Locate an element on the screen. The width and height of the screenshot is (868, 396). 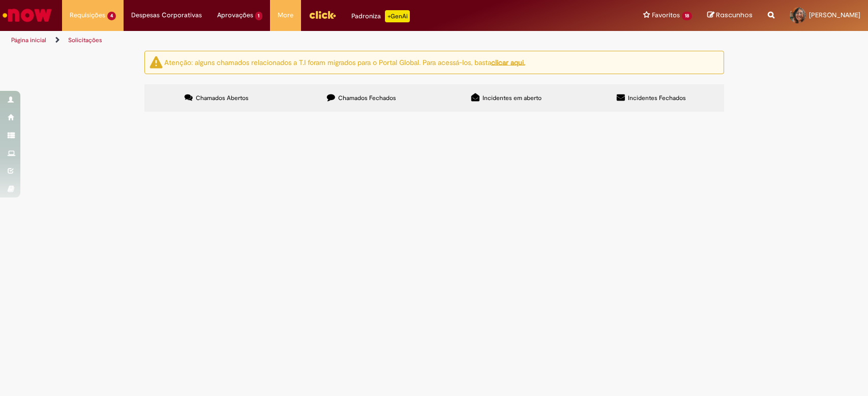
a: Solicitações is located at coordinates (85, 40).